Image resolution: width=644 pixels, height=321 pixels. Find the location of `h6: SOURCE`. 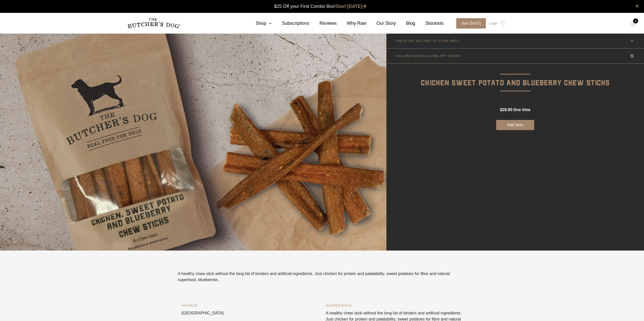

h6: SOURCE is located at coordinates (250, 306).